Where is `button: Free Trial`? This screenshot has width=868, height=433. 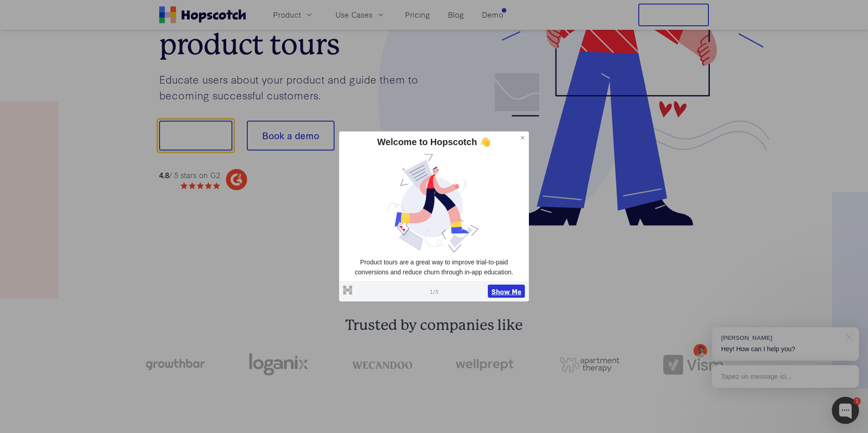 button: Free Trial is located at coordinates (673, 15).